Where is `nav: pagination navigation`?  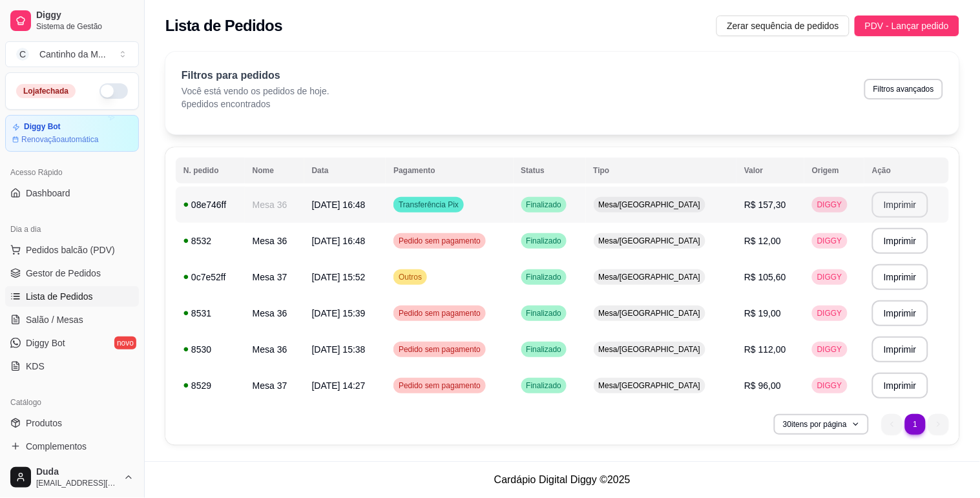 nav: pagination navigation is located at coordinates (915, 425).